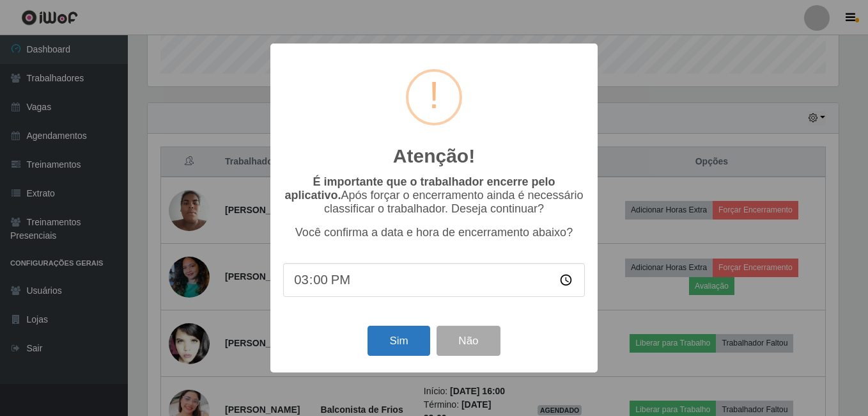 Image resolution: width=868 pixels, height=416 pixels. I want to click on p: Após forçar o encerramento ainda é necessário classificar o trabalhador. Deseja continuar?, so click(434, 195).